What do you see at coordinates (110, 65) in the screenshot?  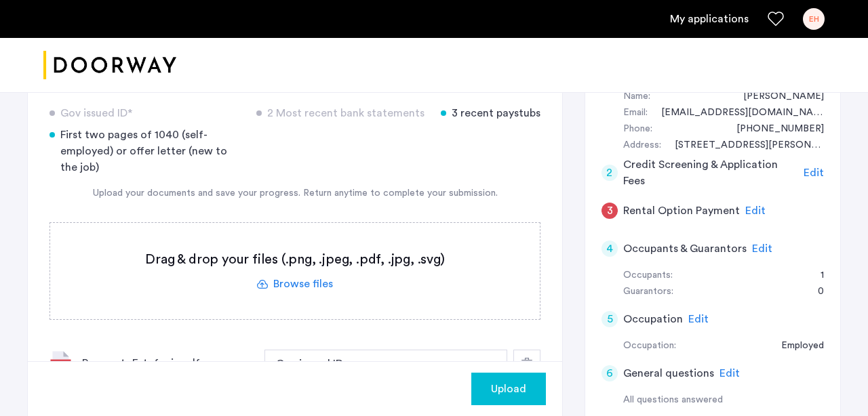 I see `img: logo` at bounding box center [110, 65].